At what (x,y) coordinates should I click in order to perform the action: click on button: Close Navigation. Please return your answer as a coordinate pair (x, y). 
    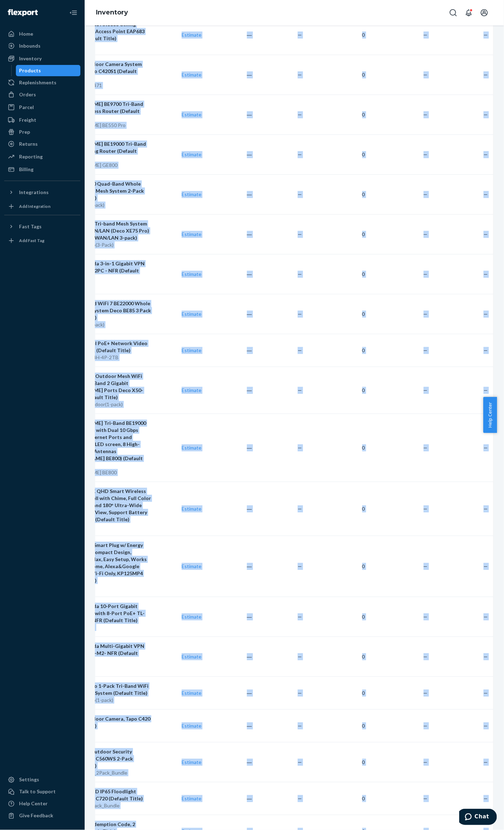
    Looking at the image, I should click on (73, 13).